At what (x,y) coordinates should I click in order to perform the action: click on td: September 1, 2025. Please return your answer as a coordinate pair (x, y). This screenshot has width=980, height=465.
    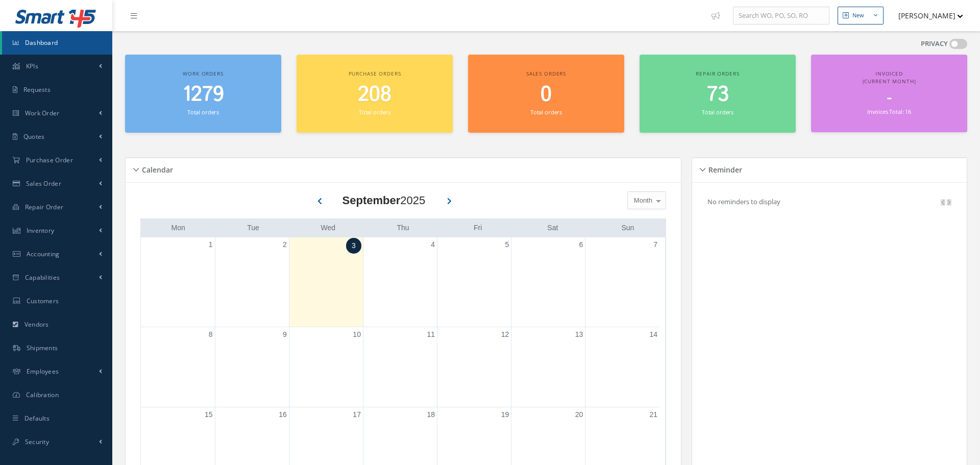
    Looking at the image, I should click on (178, 282).